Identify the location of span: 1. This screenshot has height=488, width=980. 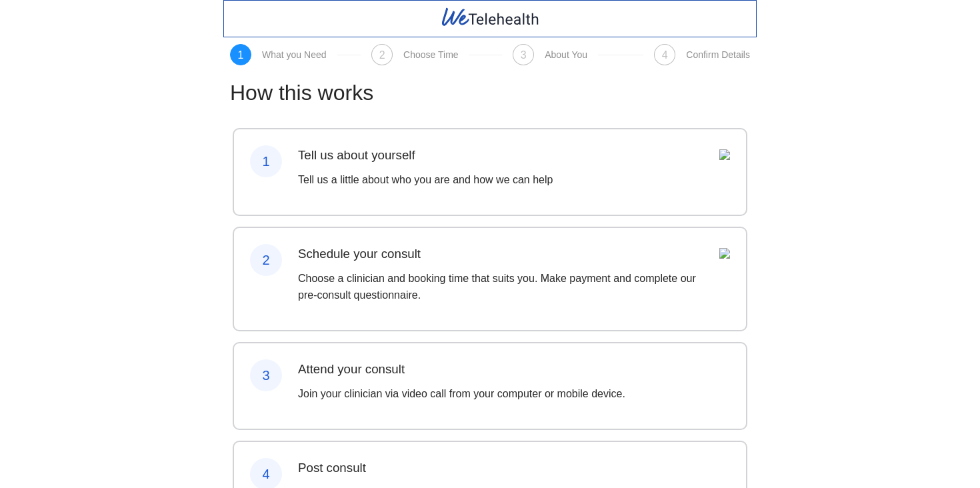
(241, 55).